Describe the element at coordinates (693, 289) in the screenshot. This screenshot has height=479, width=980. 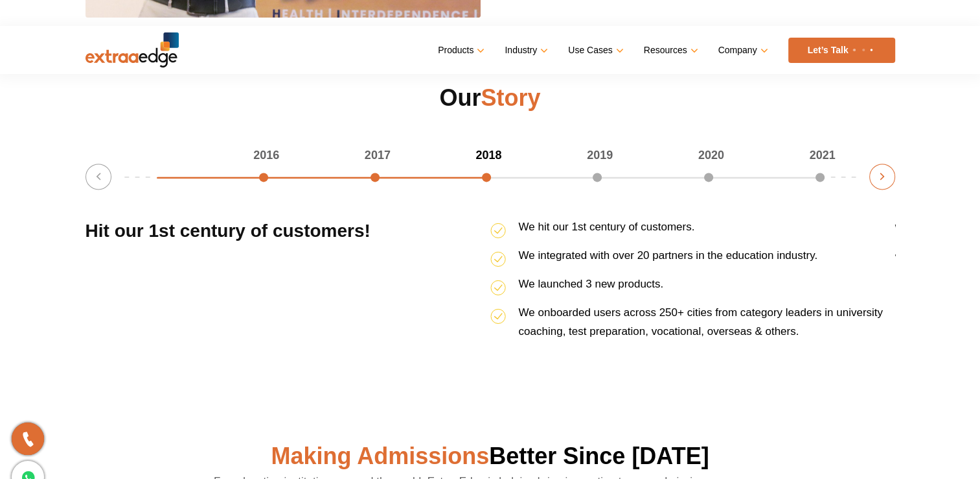
I see `li: We launched 3 new products.` at that location.